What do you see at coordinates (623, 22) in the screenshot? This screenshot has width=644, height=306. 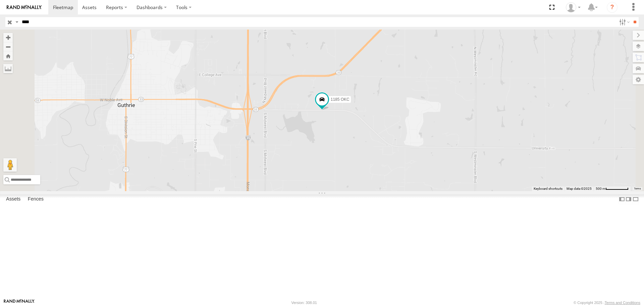 I see `label: Search Filter Options` at bounding box center [623, 22].